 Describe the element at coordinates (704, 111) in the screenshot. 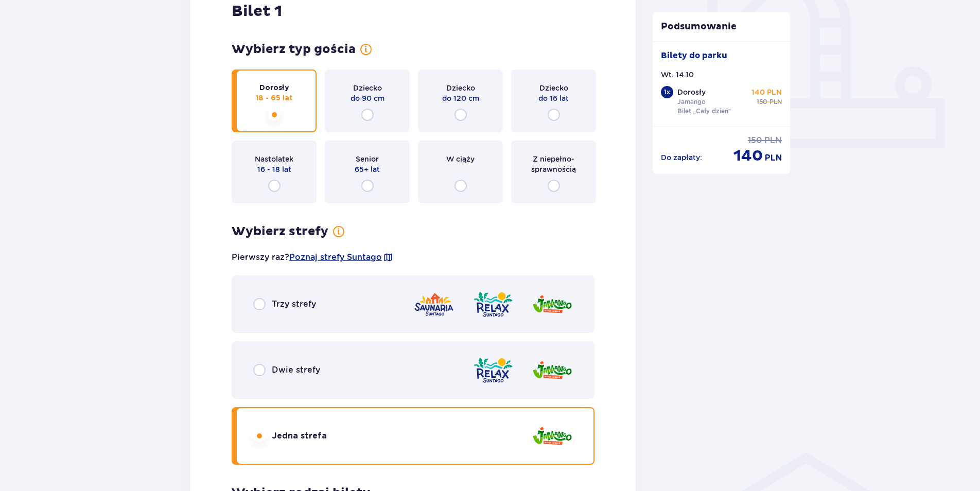

I see `p: Bilet „Cały dzień”` at that location.